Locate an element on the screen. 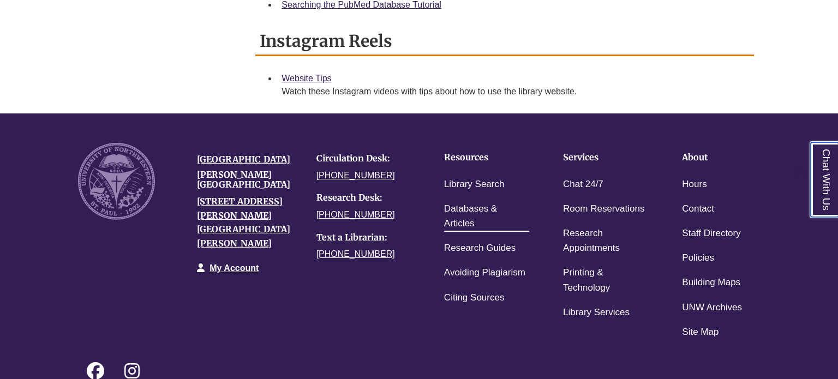  a: Citing Sources is located at coordinates (474, 298).